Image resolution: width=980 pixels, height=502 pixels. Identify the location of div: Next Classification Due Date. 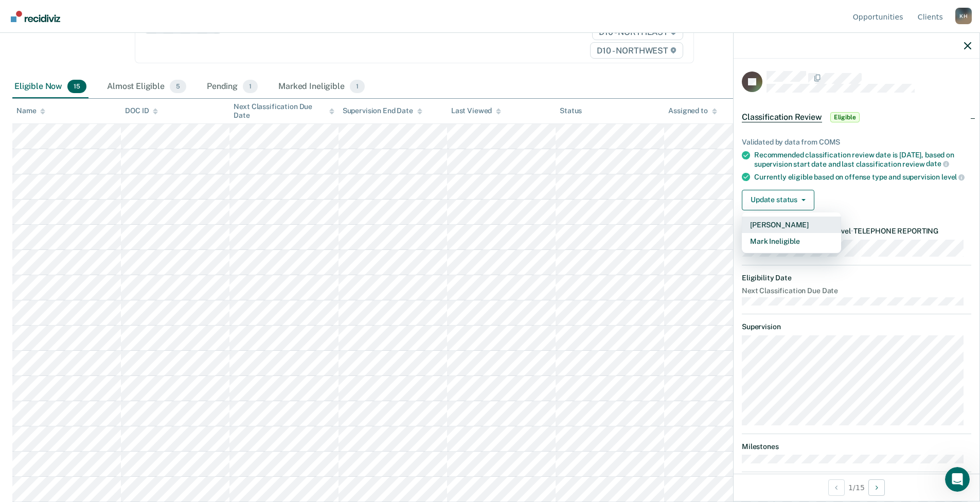
(283, 111).